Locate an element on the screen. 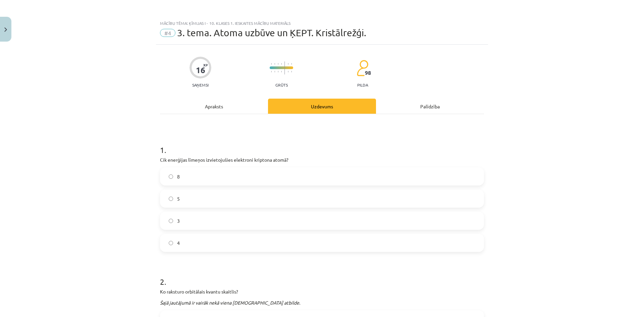 The height and width of the screenshot is (317, 644). h1: 2 . is located at coordinates (322, 276).